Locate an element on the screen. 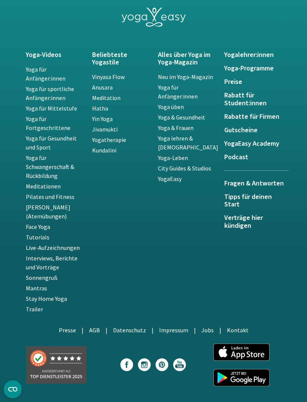 Image resolution: width=307 pixels, height=402 pixels. h5: Preise is located at coordinates (253, 82).